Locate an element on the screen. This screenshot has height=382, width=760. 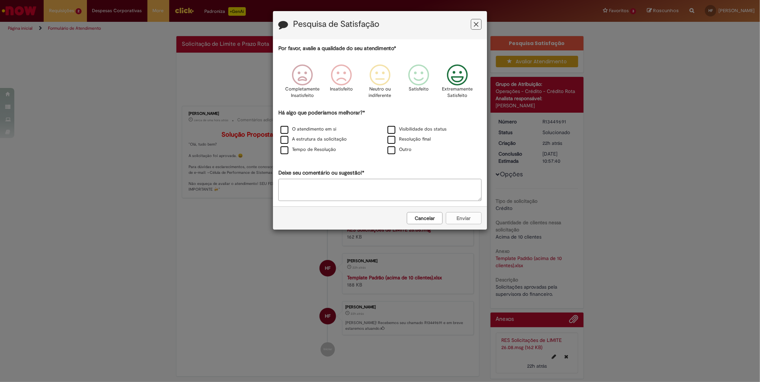
label: Tempo de Resolução is located at coordinates (308, 149).